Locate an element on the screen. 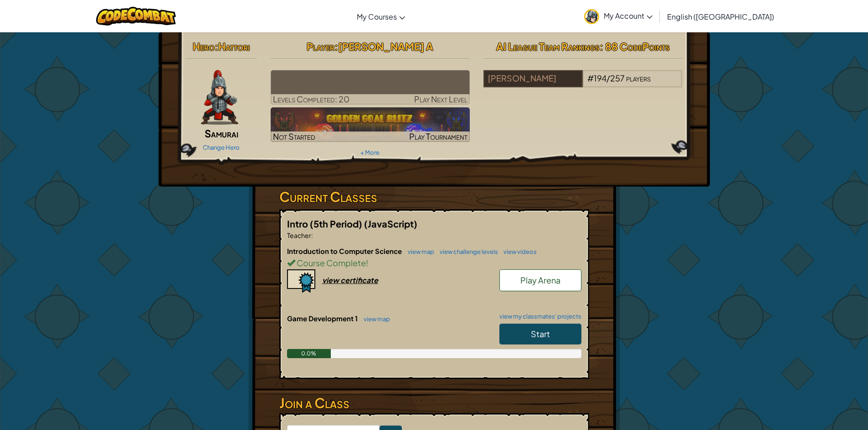  span: Hattori is located at coordinates (234, 46).